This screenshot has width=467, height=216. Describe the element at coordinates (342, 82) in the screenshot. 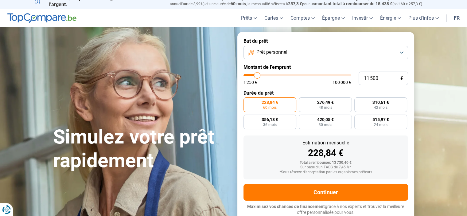

I see `span: 100 000 €` at that location.